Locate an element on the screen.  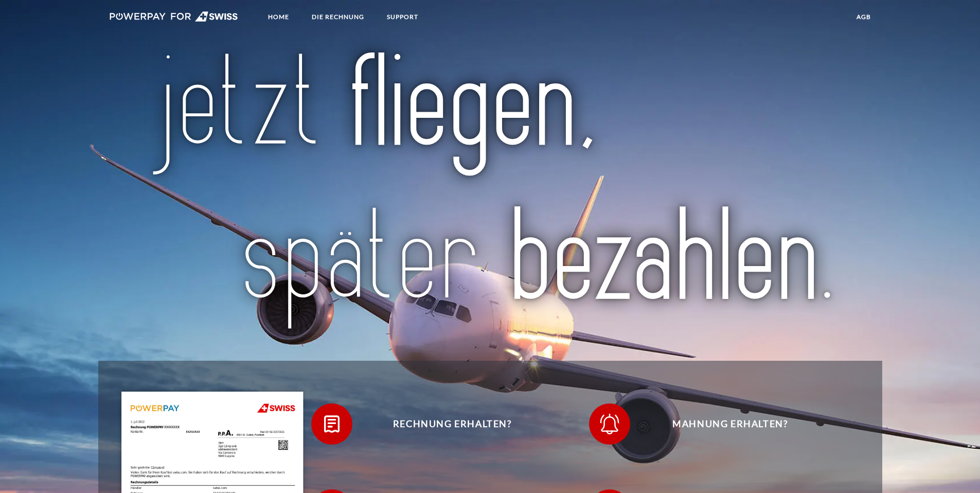
a: DIE RECHNUNG is located at coordinates (339, 17).